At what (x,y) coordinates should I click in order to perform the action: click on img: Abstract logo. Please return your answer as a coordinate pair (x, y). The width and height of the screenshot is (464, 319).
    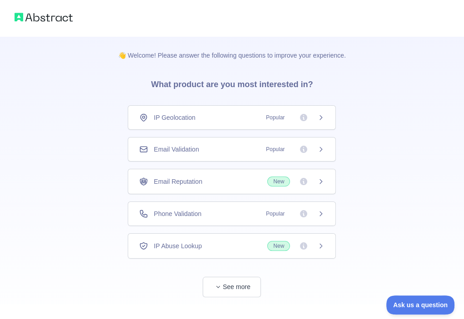
    Looking at the image, I should click on (44, 17).